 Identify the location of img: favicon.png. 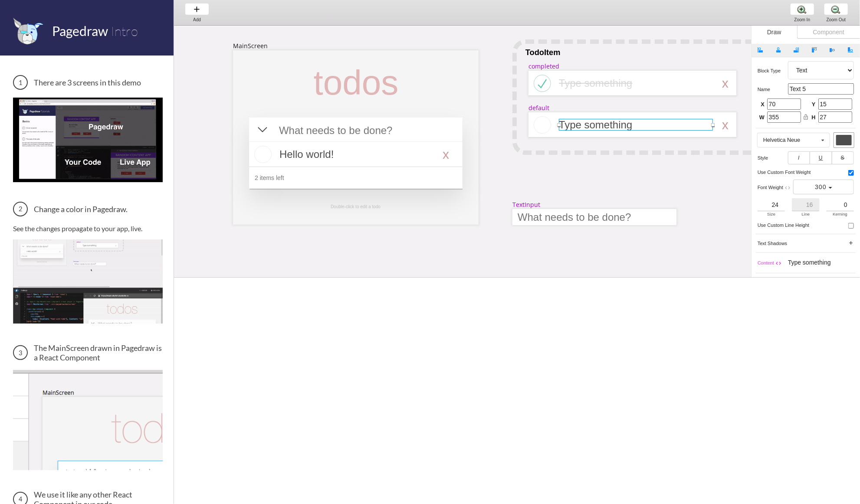
(28, 31).